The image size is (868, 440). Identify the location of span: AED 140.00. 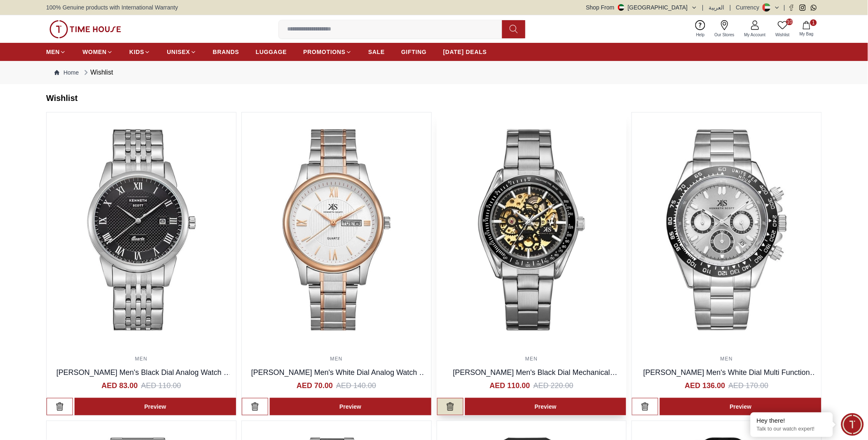
(356, 385).